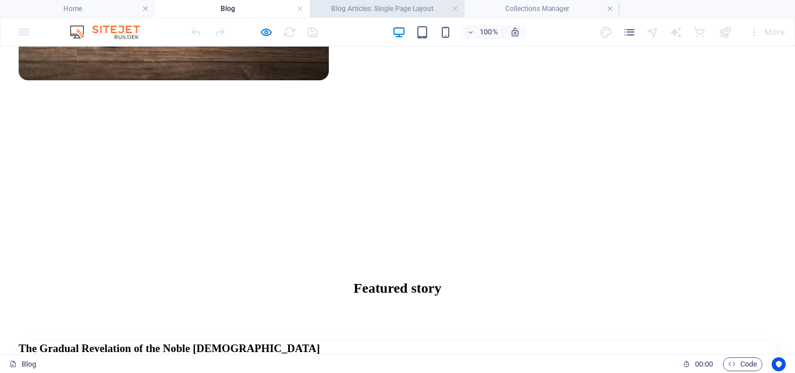 The image size is (795, 373). I want to click on i: Pages (Ctrl+Alt+S), so click(629, 32).